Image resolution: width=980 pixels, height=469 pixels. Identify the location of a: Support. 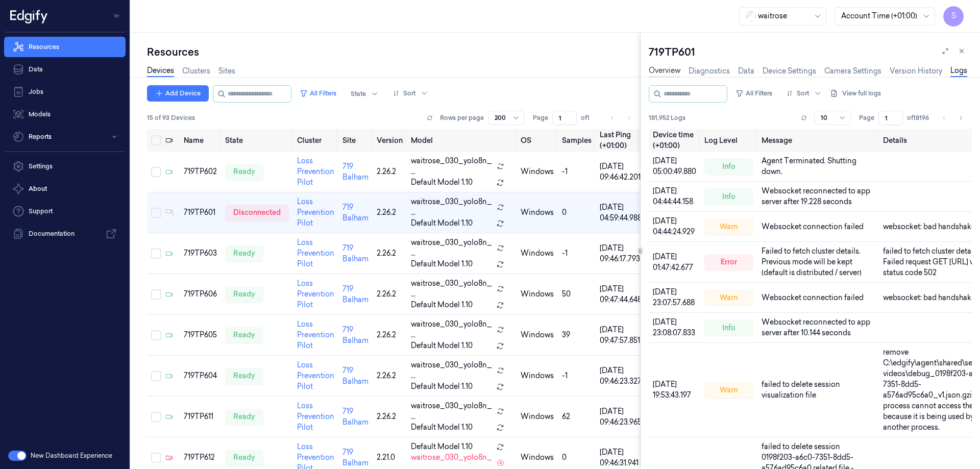
(64, 211).